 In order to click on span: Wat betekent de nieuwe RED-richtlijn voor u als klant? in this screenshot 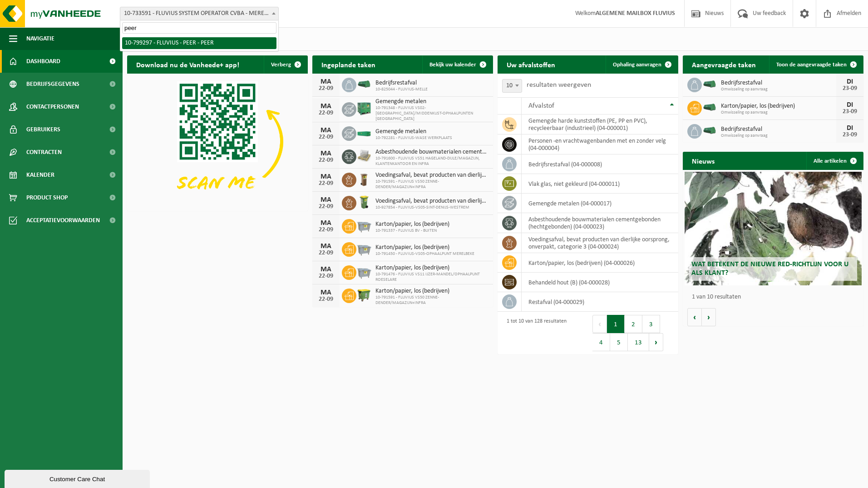, I will do `click(770, 268)`.